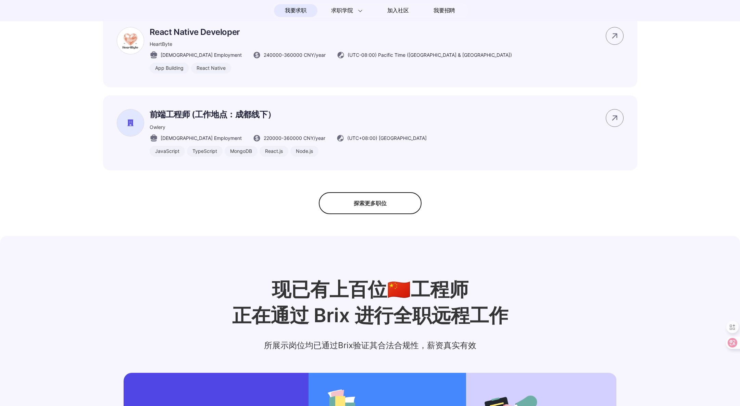 This screenshot has height=406, width=740. I want to click on div: Node.js, so click(304, 151).